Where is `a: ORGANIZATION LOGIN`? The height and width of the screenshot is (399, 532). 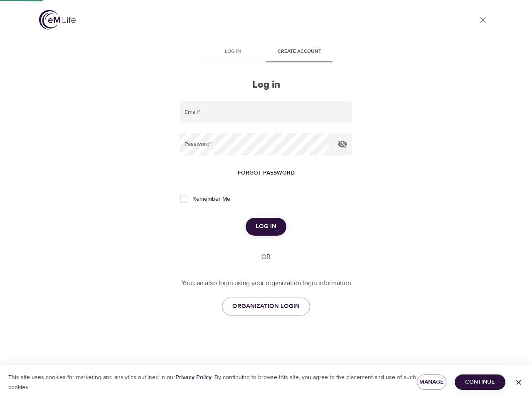 a: ORGANIZATION LOGIN is located at coordinates (266, 306).